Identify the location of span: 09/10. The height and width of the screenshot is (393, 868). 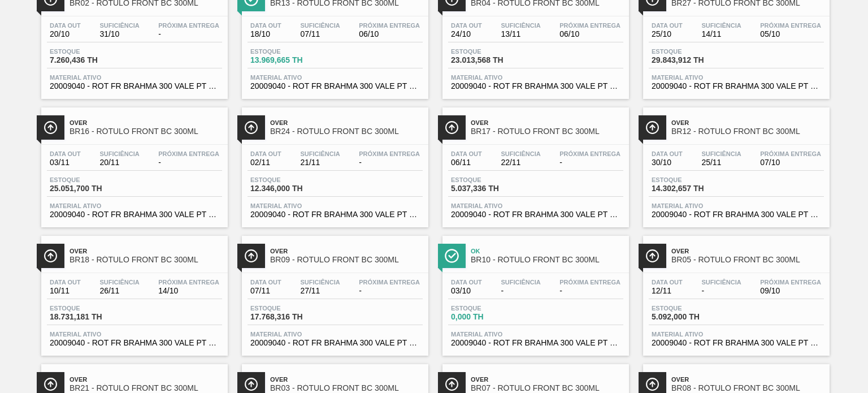
(791, 290).